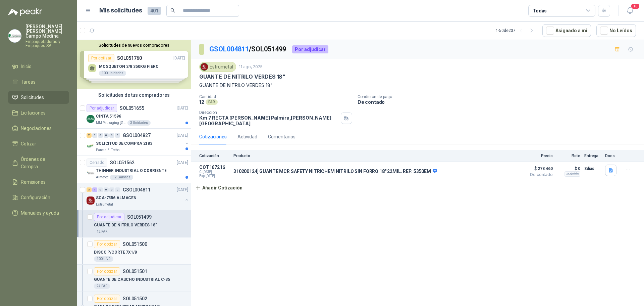 The height and width of the screenshot is (306, 644). What do you see at coordinates (116, 198) in the screenshot?
I see `p: SCA-7556 ALMACEN` at bounding box center [116, 198].